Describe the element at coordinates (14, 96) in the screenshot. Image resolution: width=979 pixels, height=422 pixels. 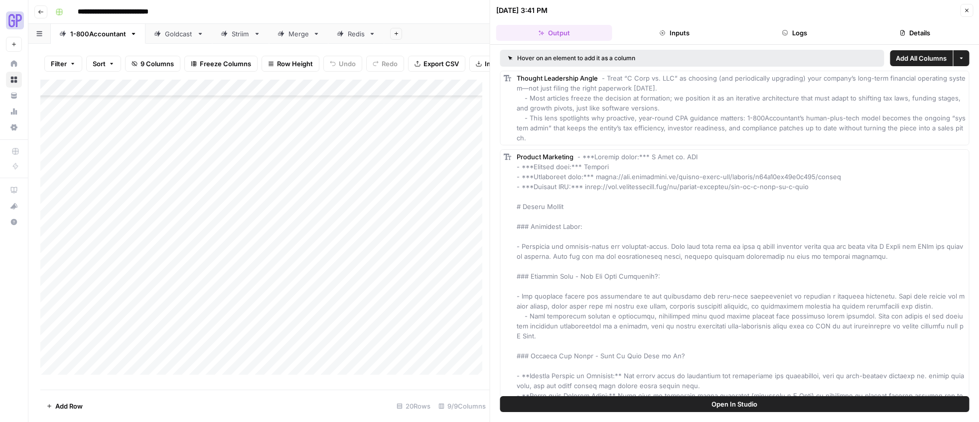
I see `a: Your Data` at that location.